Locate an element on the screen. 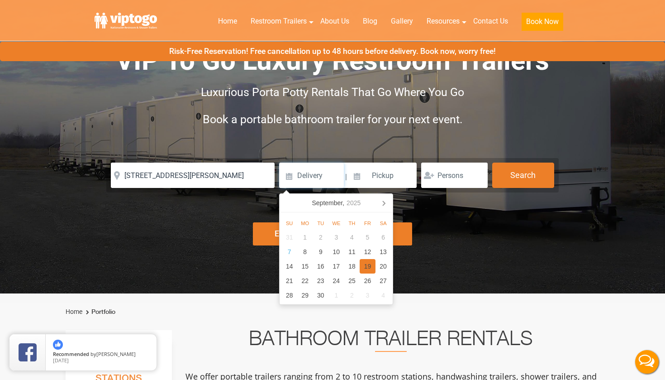  div: 30 is located at coordinates (321, 295).